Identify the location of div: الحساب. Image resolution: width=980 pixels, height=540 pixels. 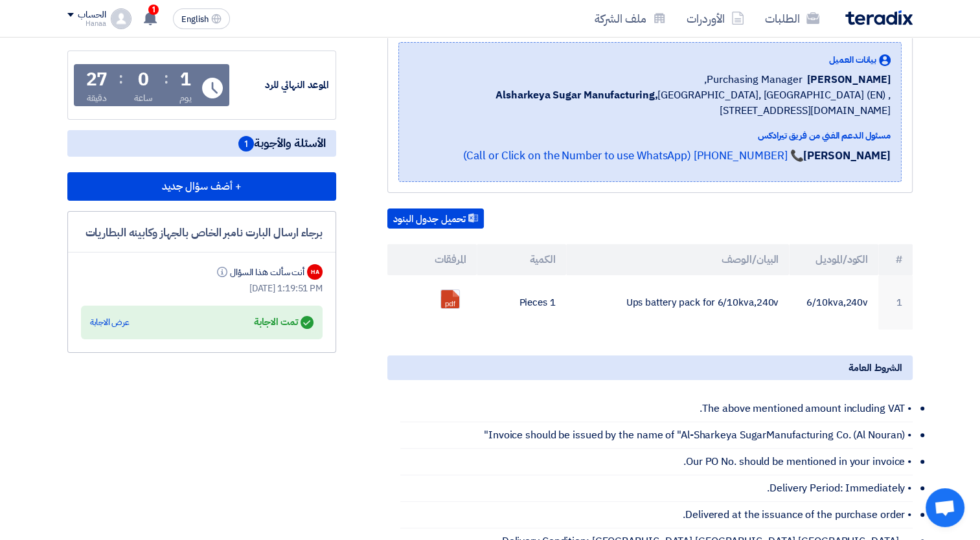
(91, 15).